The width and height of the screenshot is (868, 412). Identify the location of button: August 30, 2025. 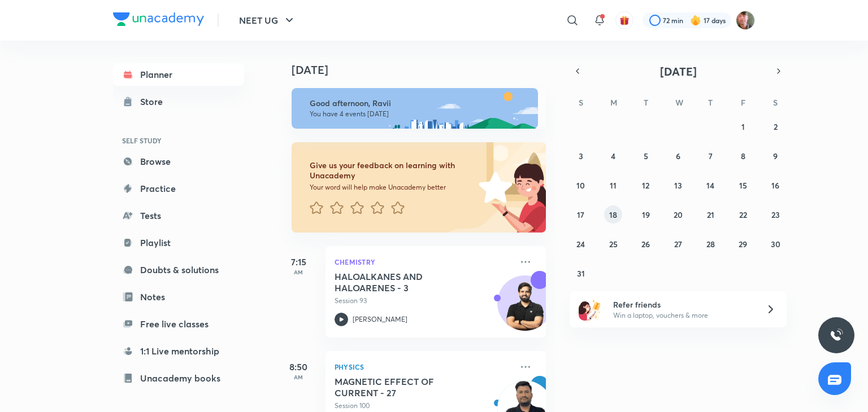
(775, 244).